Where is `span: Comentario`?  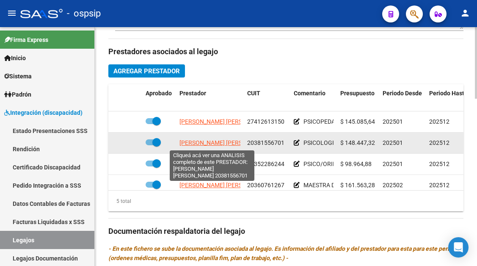
span: Comentario is located at coordinates (309, 93).